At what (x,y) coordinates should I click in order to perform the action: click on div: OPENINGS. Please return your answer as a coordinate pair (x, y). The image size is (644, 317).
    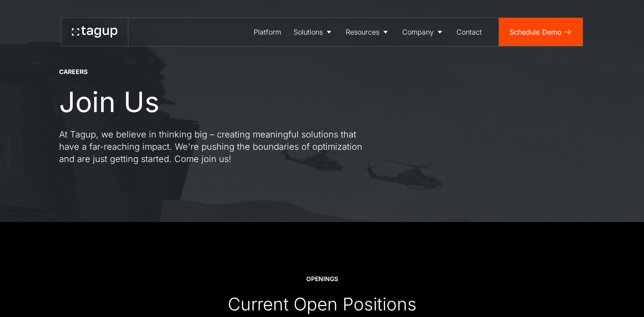
    Looking at the image, I should click on (322, 279).